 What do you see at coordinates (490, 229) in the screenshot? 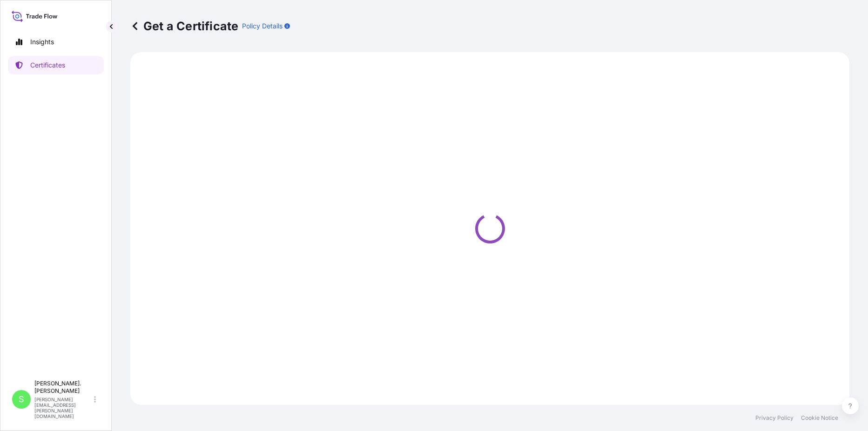
I see `div: Loading` at bounding box center [490, 229].